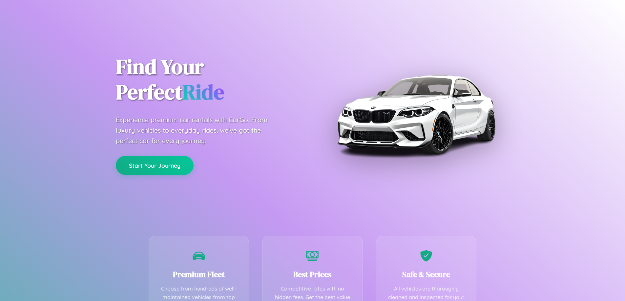 The height and width of the screenshot is (301, 625). What do you see at coordinates (416, 115) in the screenshot?
I see `img: Premium BMW car rental vehicle` at bounding box center [416, 115].